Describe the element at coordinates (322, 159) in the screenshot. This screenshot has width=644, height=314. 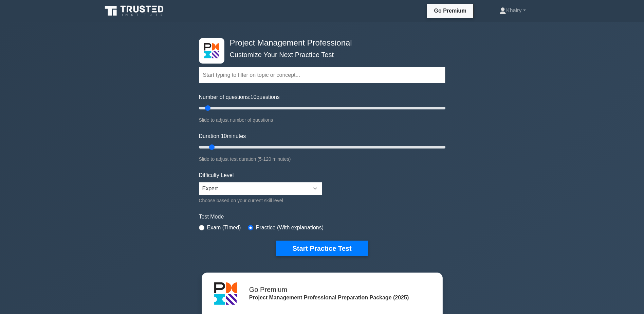
I see `div: Slide to adjust test duration (5-120 minutes)` at that location.